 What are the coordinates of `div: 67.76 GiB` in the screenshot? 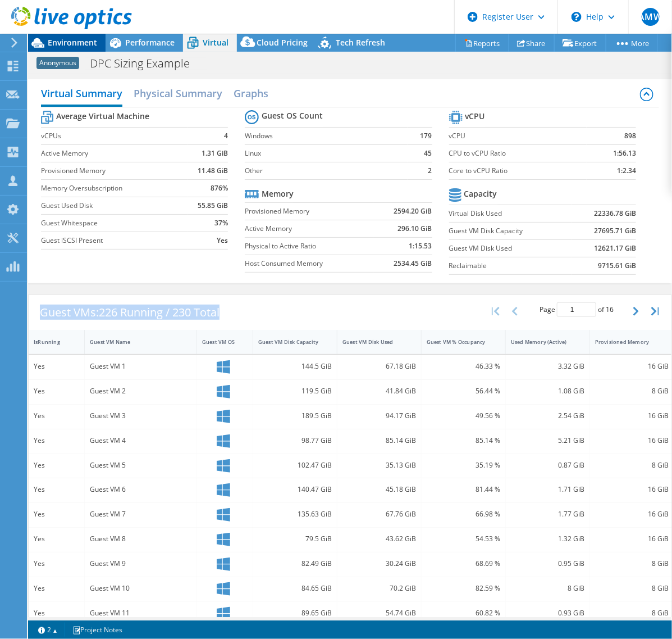 It's located at (379, 514).